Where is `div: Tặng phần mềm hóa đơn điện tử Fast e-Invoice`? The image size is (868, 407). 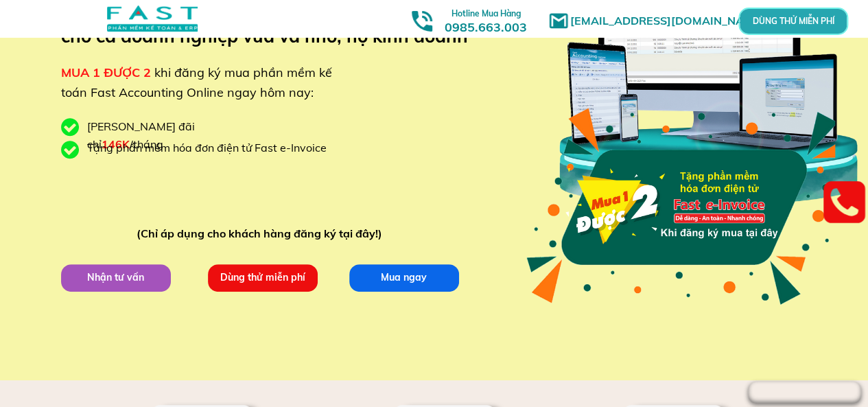
div: Tặng phần mềm hóa đơn điện tử Fast e-Invoice is located at coordinates (212, 148).